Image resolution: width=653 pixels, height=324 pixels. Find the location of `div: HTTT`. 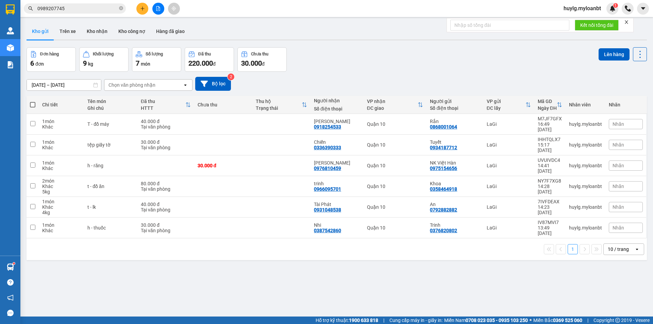

div: HTTT is located at coordinates (163, 108).